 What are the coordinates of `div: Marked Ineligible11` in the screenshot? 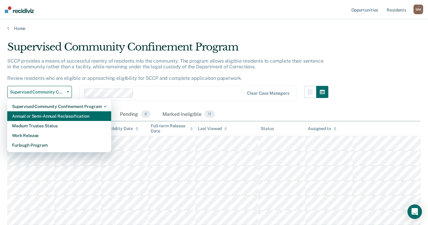 It's located at (189, 114).